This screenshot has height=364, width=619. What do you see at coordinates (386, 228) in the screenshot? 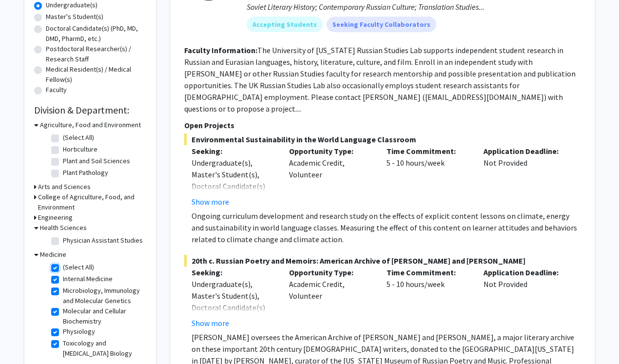
I see `p: Ongoing curriculum development and research study on the effects of explicit content lessons on c...` at bounding box center [386, 228].